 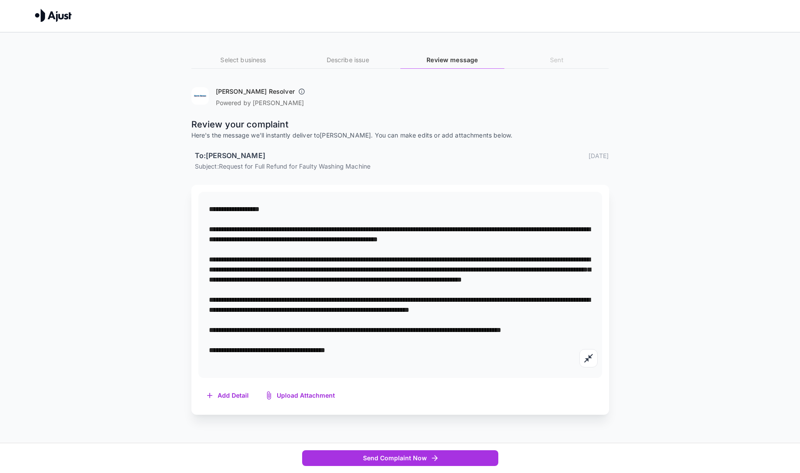 What do you see at coordinates (348, 60) in the screenshot?
I see `h6: Describe issue` at bounding box center [348, 60].